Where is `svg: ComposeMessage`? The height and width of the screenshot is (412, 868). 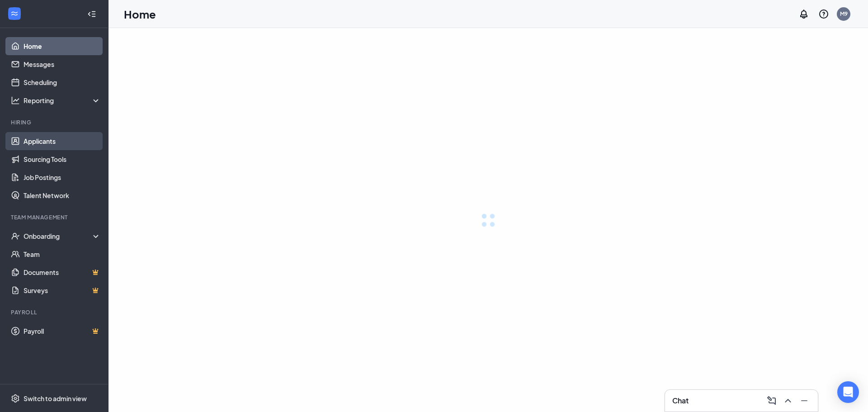 svg: ComposeMessage is located at coordinates (771, 401).